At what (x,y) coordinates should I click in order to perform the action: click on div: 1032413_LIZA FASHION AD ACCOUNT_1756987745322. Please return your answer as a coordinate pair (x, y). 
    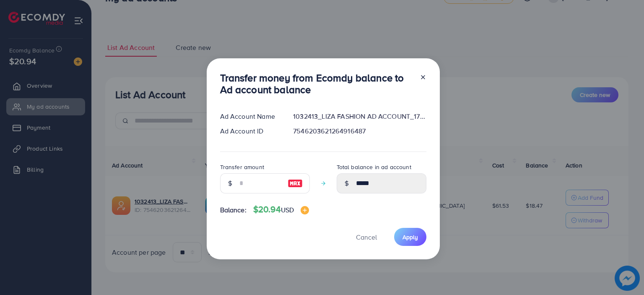
    Looking at the image, I should click on (359, 116).